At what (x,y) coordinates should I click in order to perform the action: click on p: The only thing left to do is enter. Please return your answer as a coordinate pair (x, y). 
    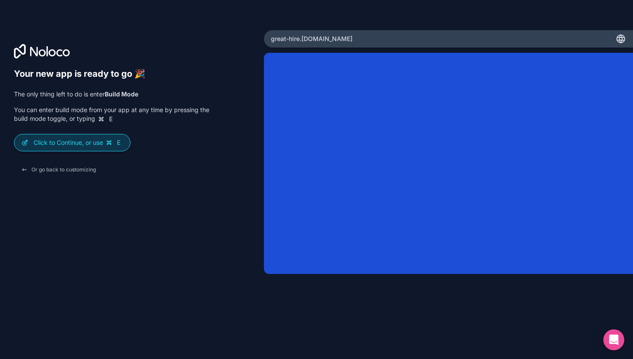
    Looking at the image, I should click on (112, 94).